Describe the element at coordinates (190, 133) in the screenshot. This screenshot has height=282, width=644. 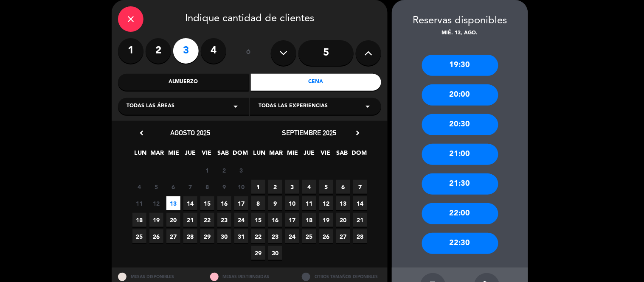
I see `span: agosto 2025` at that location.